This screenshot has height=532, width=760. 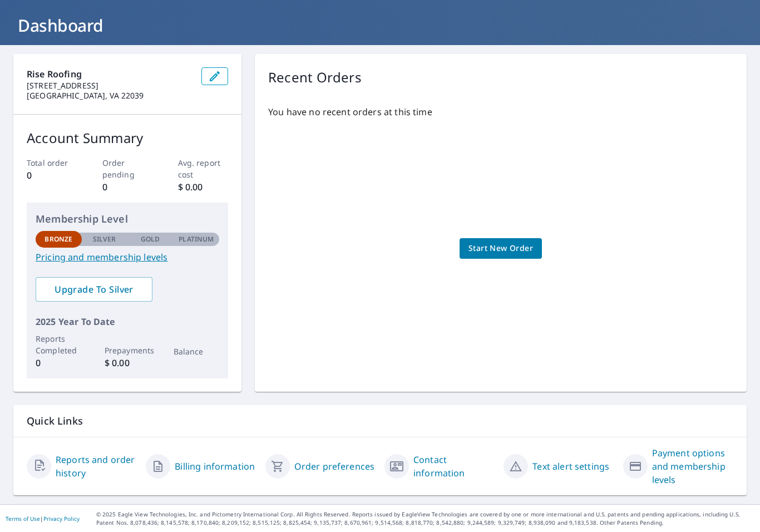 I want to click on p: Recent Orders, so click(x=315, y=77).